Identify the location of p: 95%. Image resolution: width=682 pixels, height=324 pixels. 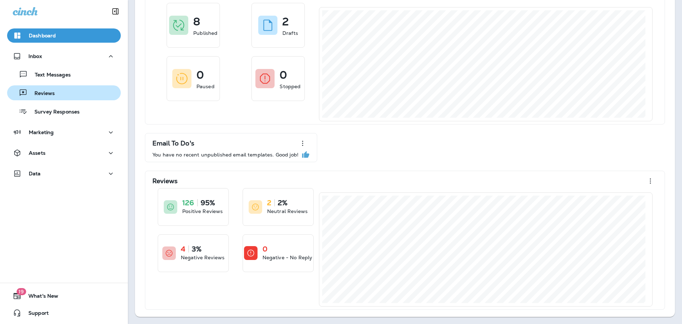
(208, 202).